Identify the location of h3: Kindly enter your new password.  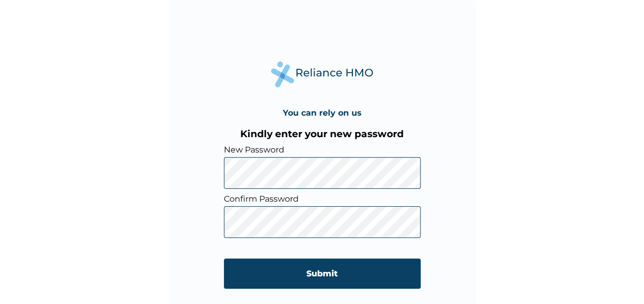
(323, 134).